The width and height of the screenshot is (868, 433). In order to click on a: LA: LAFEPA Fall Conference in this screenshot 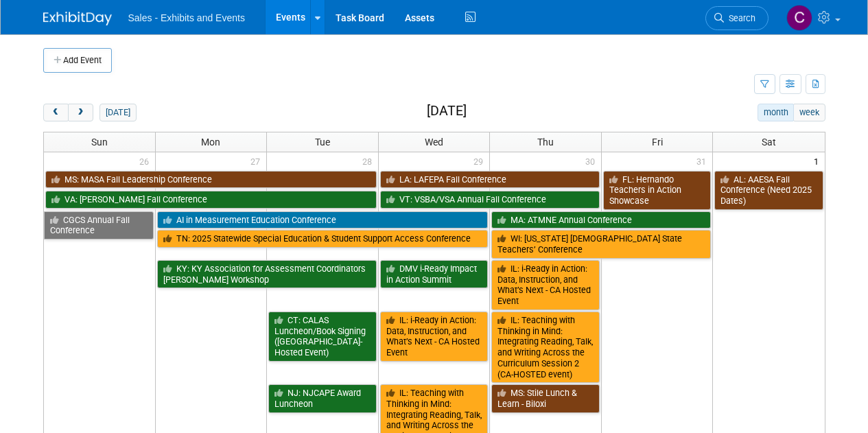, I will do `click(490, 180)`.